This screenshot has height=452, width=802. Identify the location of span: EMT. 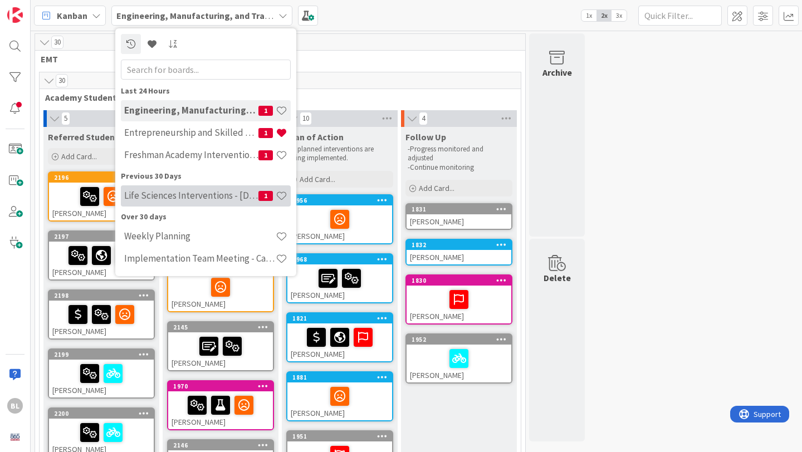
(276, 59).